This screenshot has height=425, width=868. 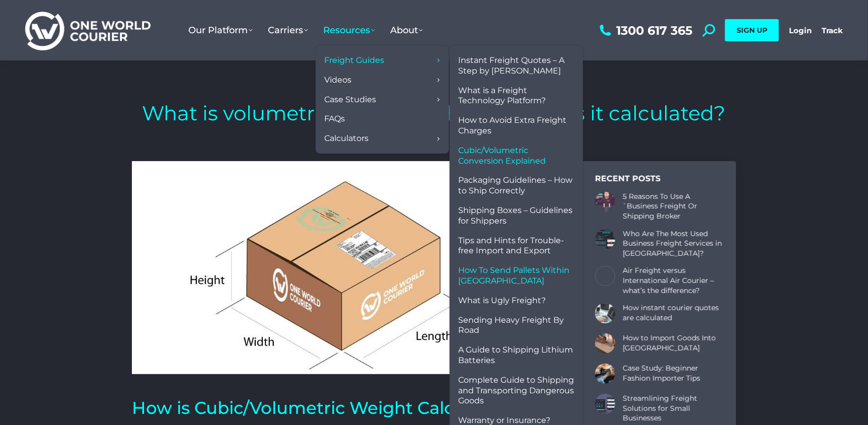 What do you see at coordinates (516, 96) in the screenshot?
I see `a: What is a Freight Technology Platform?` at bounding box center [516, 96].